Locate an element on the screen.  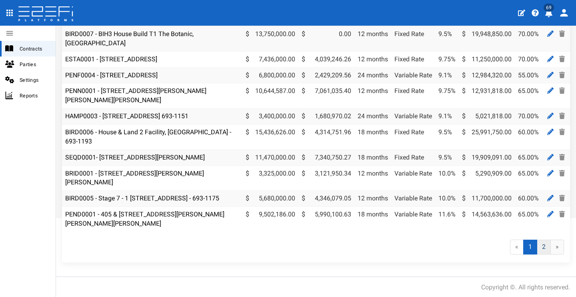
td: 4,346,079.05 is located at coordinates (327, 198).